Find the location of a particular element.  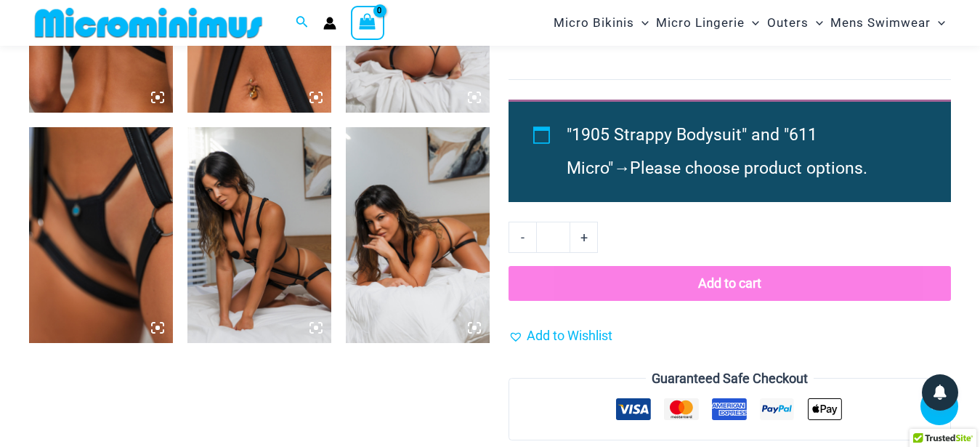

span: Outers is located at coordinates (787, 22).